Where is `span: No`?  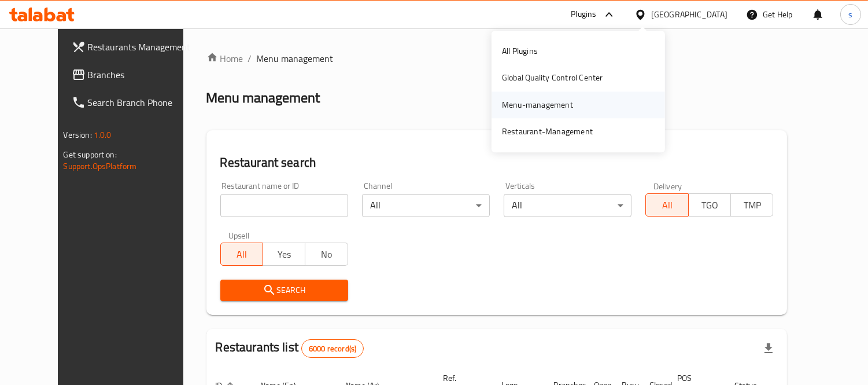
span: No is located at coordinates (326, 254).